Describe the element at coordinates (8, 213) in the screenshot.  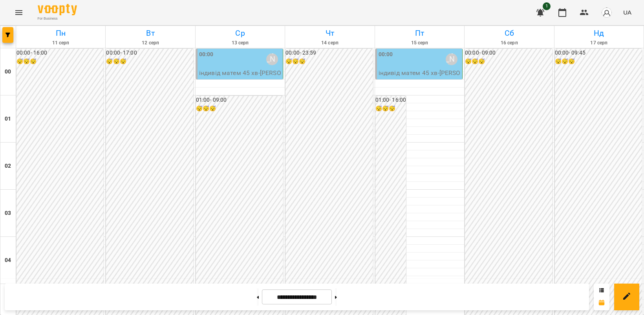
I see `h6: 03` at that location.